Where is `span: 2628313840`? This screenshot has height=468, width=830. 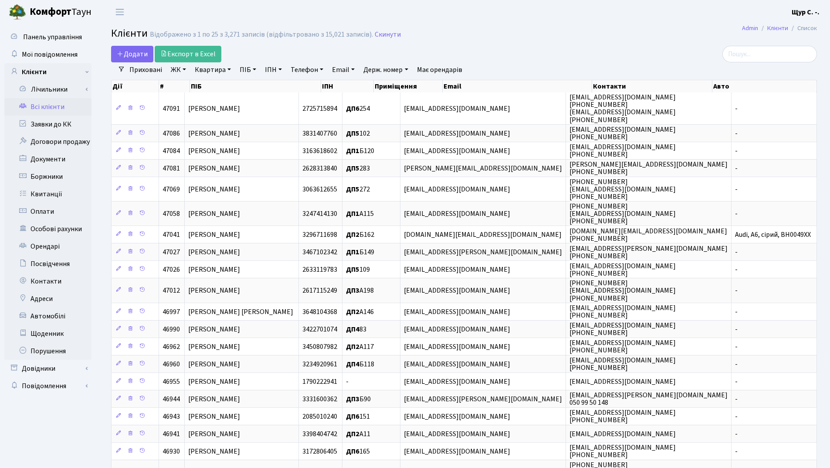
span: 2628313840 is located at coordinates (320, 168).